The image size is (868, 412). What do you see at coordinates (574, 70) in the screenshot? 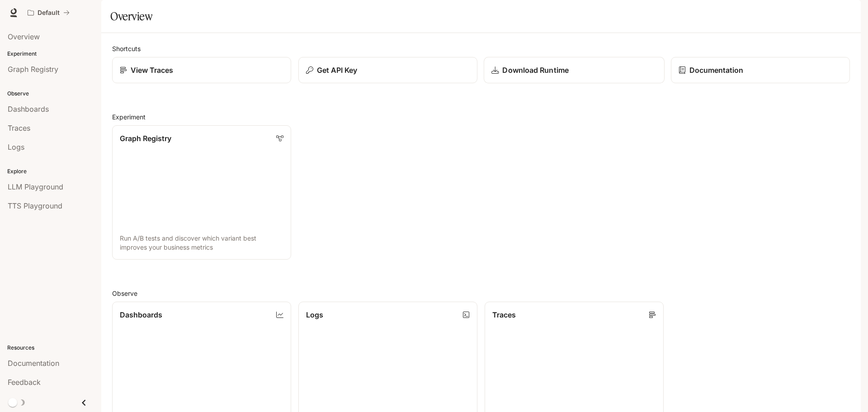
I see `a: Download Runtime` at bounding box center [574, 70].